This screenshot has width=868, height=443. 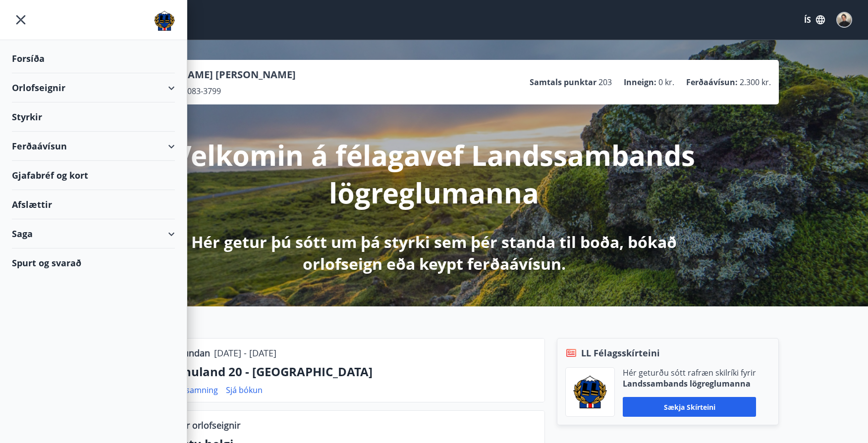 What do you see at coordinates (21, 20) in the screenshot?
I see `button: menu` at bounding box center [21, 20].